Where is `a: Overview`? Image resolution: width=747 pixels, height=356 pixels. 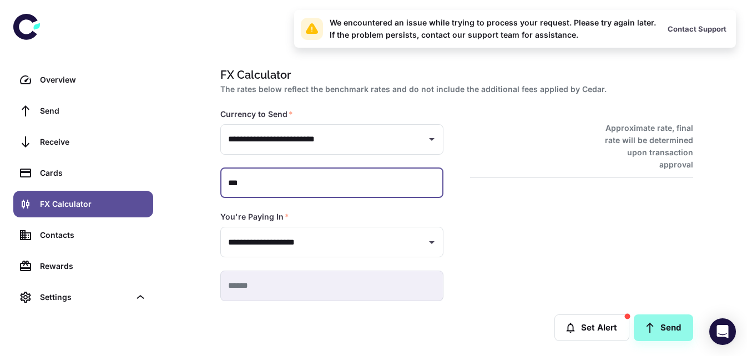 a: Overview is located at coordinates (83, 80).